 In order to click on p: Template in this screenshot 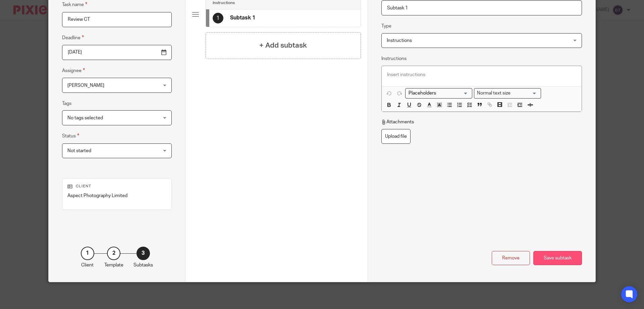, I will do `click(113, 265)`.